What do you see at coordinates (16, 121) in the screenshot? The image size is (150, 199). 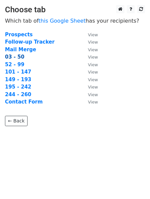 I see `a: ← Back` at bounding box center [16, 121].